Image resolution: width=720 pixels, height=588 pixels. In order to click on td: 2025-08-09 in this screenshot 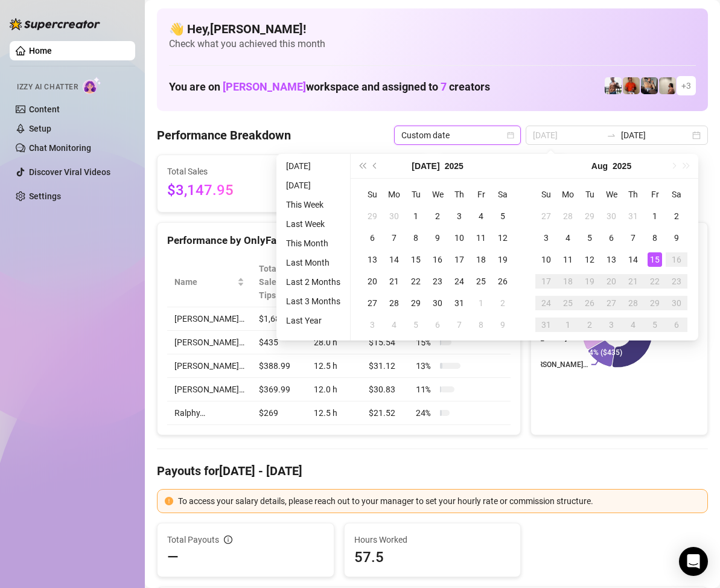, I will do `click(503, 325)`.